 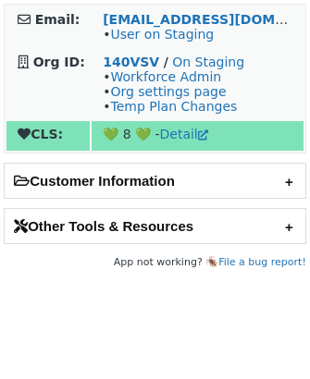 What do you see at coordinates (155, 226) in the screenshot?
I see `h2: Other Tools & Resources` at bounding box center [155, 226].